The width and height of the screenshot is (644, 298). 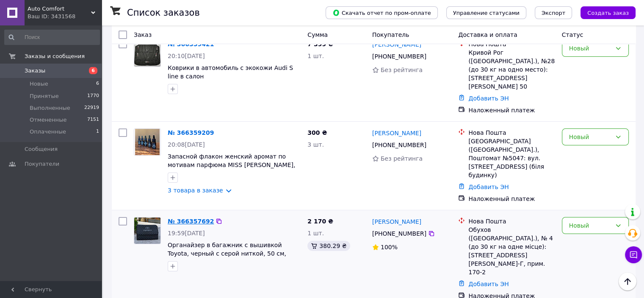 What do you see at coordinates (553, 12) in the screenshot?
I see `button: Экспорт` at bounding box center [553, 12].